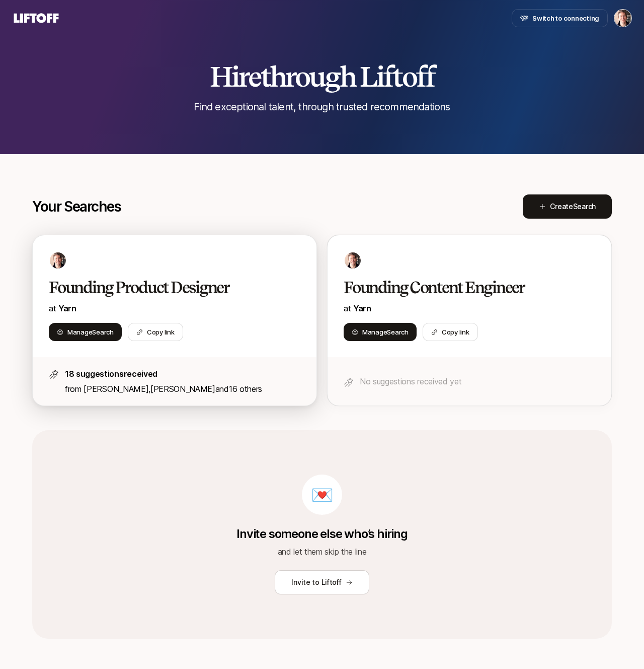  Describe the element at coordinates (322, 552) in the screenshot. I see `p: and let them skip the line` at that location.